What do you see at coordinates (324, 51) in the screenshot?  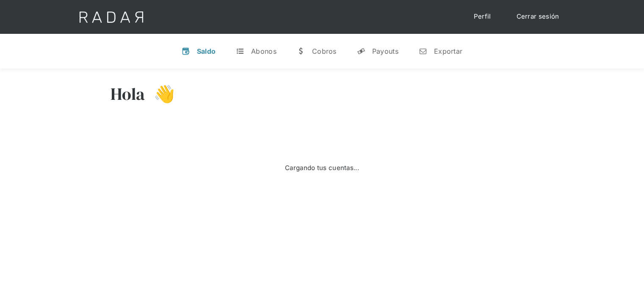 I see `div: Cobros` at bounding box center [324, 51].